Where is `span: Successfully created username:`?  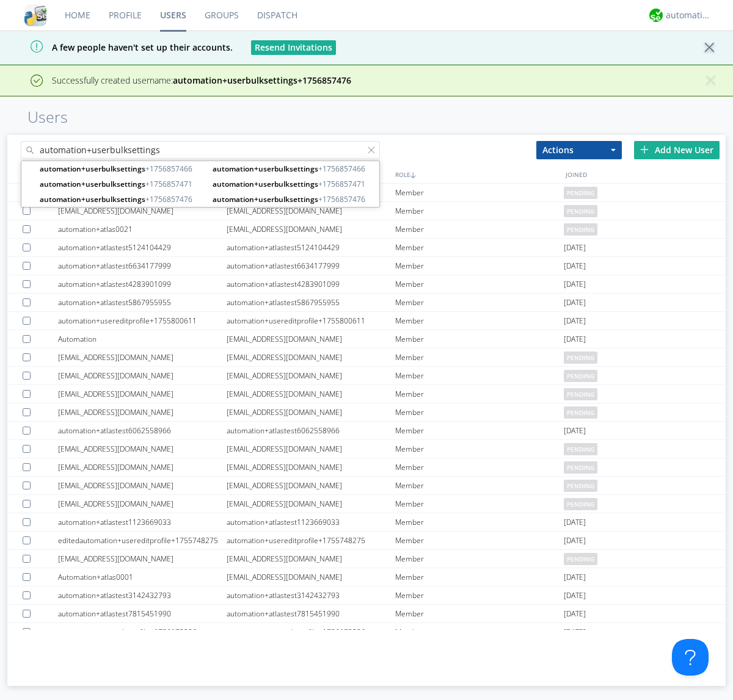
span: Successfully created username: is located at coordinates (202, 80).